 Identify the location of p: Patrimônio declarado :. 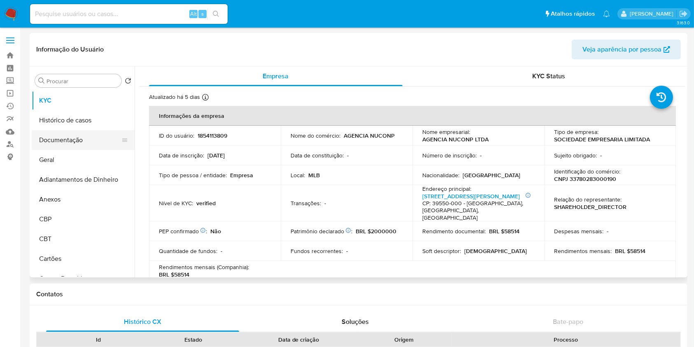
(322, 231).